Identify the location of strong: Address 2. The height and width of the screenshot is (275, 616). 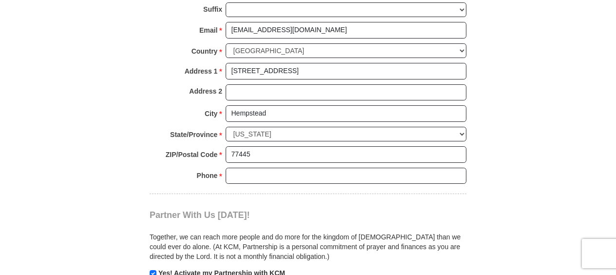
(206, 91).